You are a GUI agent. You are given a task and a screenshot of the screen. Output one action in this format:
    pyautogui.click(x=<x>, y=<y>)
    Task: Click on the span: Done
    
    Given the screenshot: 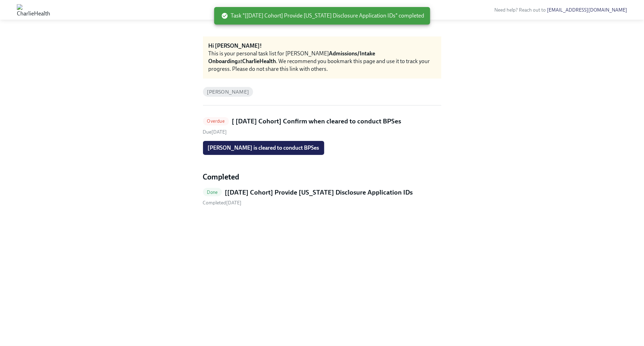 What is the action you would take?
    pyautogui.click(x=212, y=192)
    